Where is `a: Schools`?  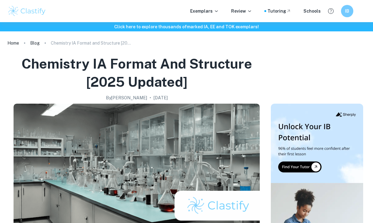
a: Schools is located at coordinates (312, 11).